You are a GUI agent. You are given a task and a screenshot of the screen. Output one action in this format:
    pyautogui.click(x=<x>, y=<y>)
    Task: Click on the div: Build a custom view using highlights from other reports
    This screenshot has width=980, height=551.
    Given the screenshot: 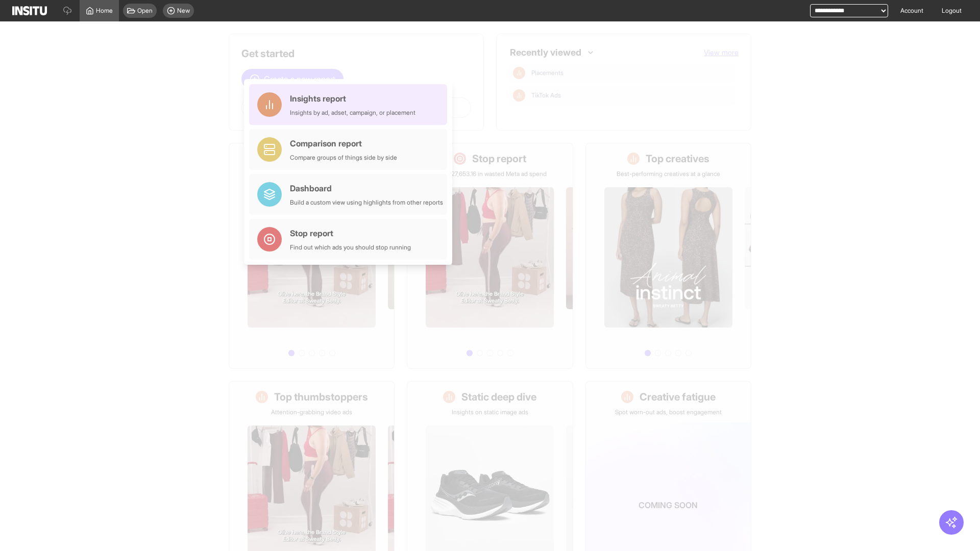 What is the action you would take?
    pyautogui.click(x=366, y=202)
    